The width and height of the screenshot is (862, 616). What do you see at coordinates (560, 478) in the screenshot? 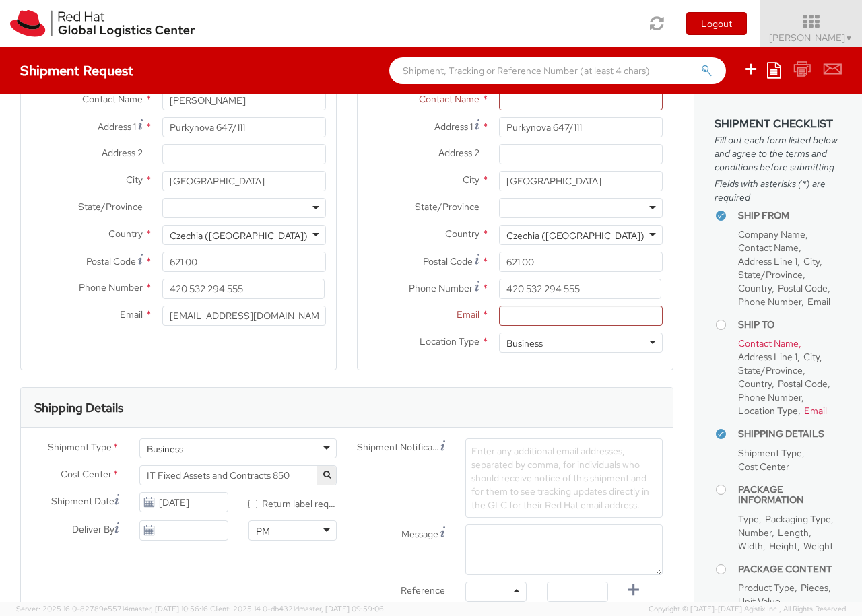
I see `span: Enter any additional email addresses, separated by comma, for individuals who should receive noti...` at bounding box center [560, 478].